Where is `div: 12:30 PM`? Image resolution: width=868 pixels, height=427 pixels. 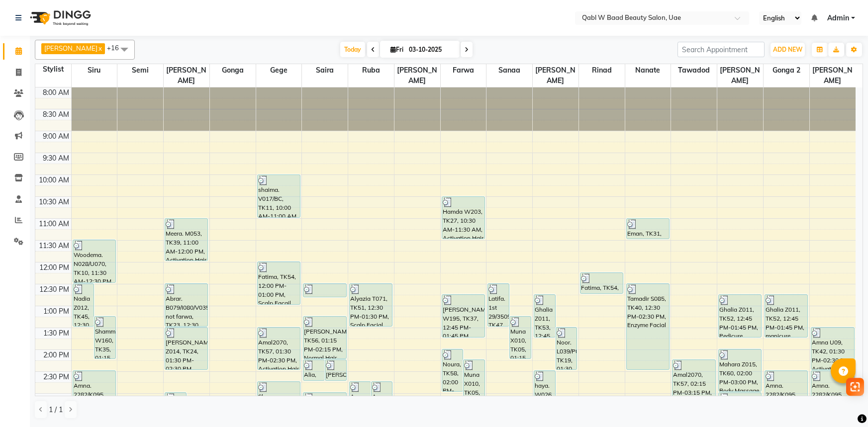
div: 12:30 PM is located at coordinates (54, 290).